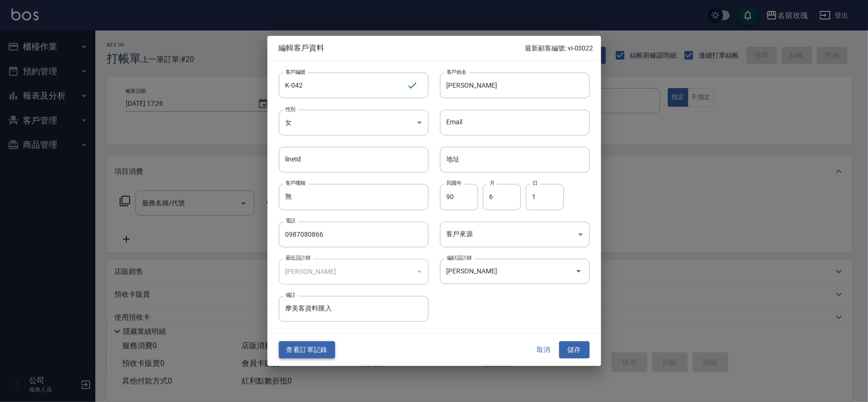 The height and width of the screenshot is (402, 868). Describe the element at coordinates (295, 71) in the screenshot. I see `label: 客戶編號` at that location.